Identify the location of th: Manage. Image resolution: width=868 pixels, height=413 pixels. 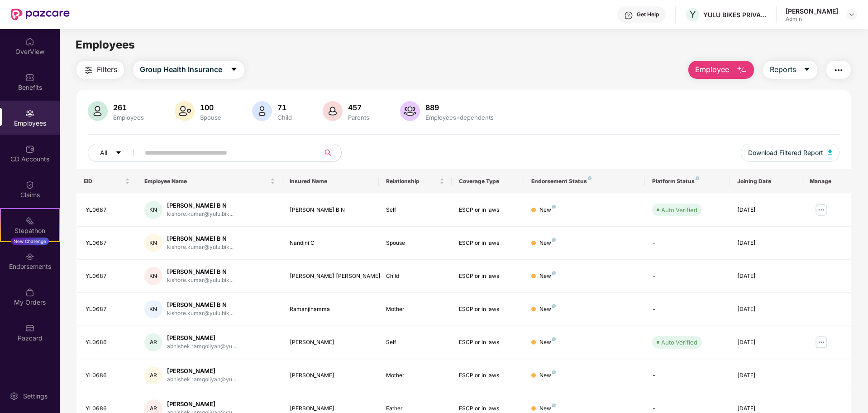
(826, 181).